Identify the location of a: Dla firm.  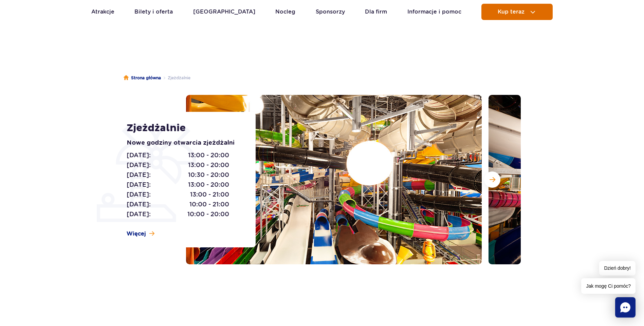
(376, 12).